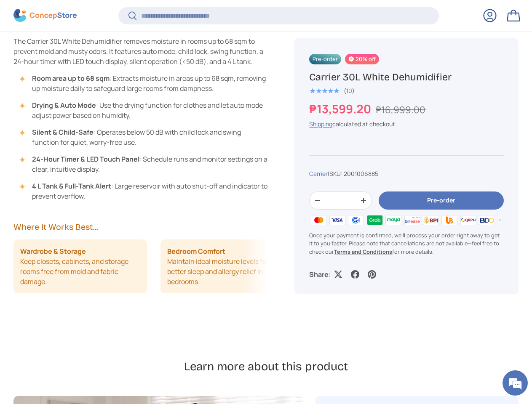  What do you see at coordinates (356, 220) in the screenshot?
I see `img: gcash` at bounding box center [356, 220].